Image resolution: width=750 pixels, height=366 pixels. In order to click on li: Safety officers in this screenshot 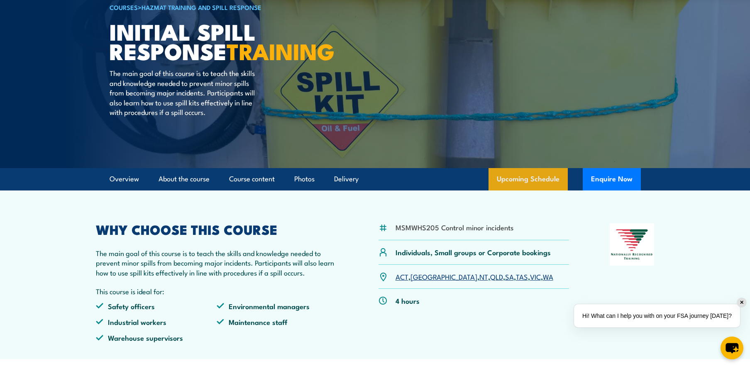, I will do `click(156, 306)`.